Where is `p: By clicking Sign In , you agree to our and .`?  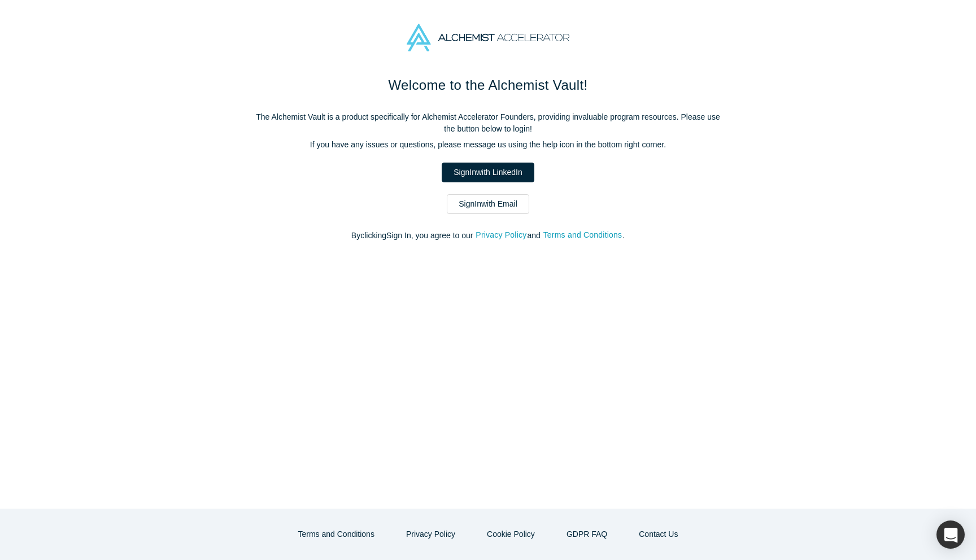
p: By clicking Sign In , you agree to our and . is located at coordinates (488, 236).